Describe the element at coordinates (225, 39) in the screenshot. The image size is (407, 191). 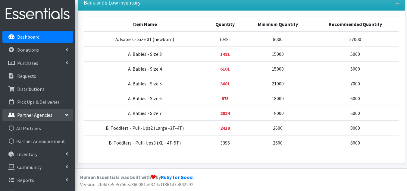
I see `td: 10481` at that location.